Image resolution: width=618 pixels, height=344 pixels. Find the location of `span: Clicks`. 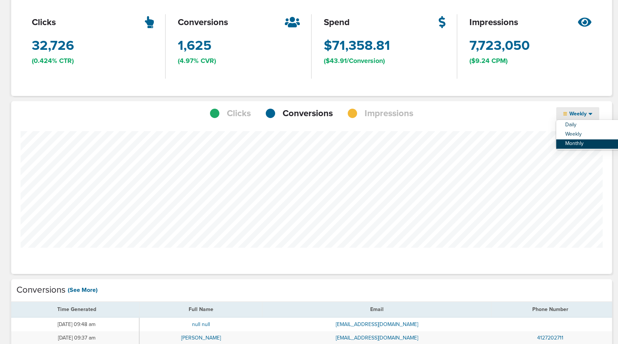

span: Clicks is located at coordinates (239, 113).